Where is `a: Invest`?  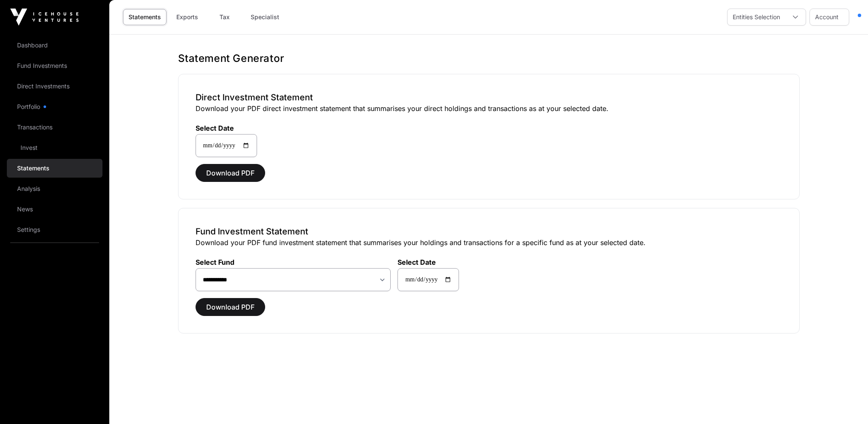 a: Invest is located at coordinates (55, 148).